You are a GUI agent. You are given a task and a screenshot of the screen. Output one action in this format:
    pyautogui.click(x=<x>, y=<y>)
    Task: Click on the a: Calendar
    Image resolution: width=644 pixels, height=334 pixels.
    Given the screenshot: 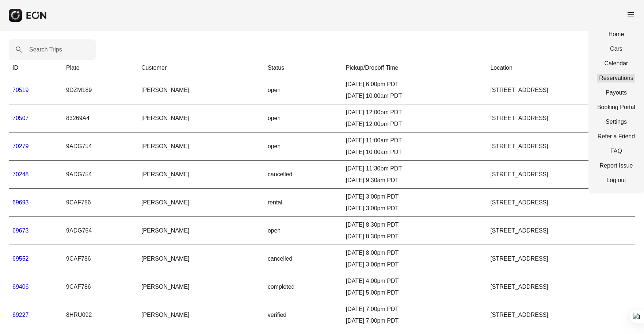 What is the action you would take?
    pyautogui.click(x=616, y=63)
    